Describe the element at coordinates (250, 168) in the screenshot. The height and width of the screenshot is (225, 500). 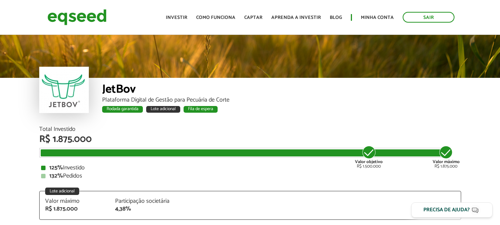
I see `div: Investido` at that location.